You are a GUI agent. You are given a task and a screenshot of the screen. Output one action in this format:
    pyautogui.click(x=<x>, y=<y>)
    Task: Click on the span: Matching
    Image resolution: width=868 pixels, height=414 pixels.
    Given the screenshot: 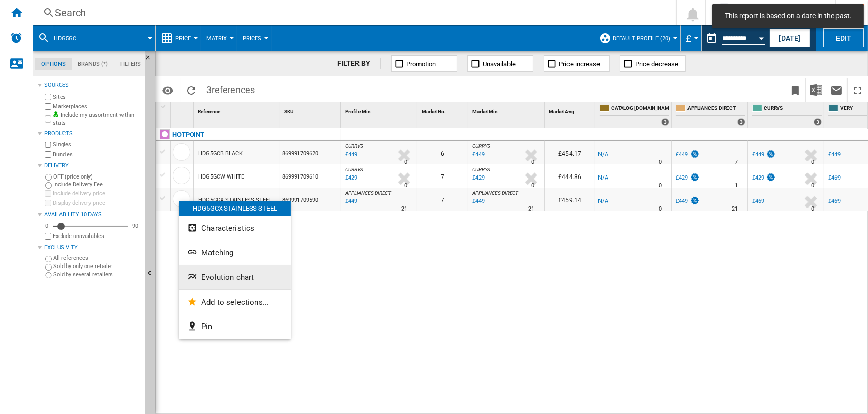 What is the action you would take?
    pyautogui.click(x=217, y=253)
    